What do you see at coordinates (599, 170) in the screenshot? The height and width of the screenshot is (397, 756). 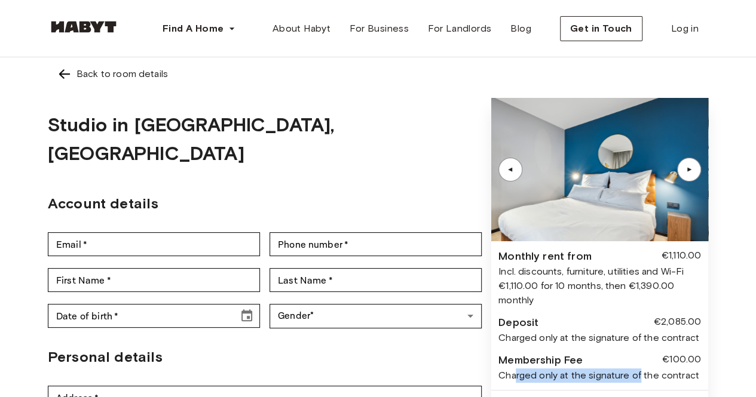 I see `img: Image of the room` at bounding box center [599, 170].